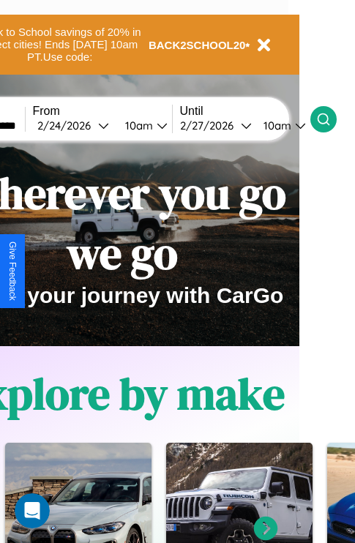 Image resolution: width=355 pixels, height=543 pixels. Describe the element at coordinates (67, 125) in the screenshot. I see `div: 2 / 24 / 2026` at that location.